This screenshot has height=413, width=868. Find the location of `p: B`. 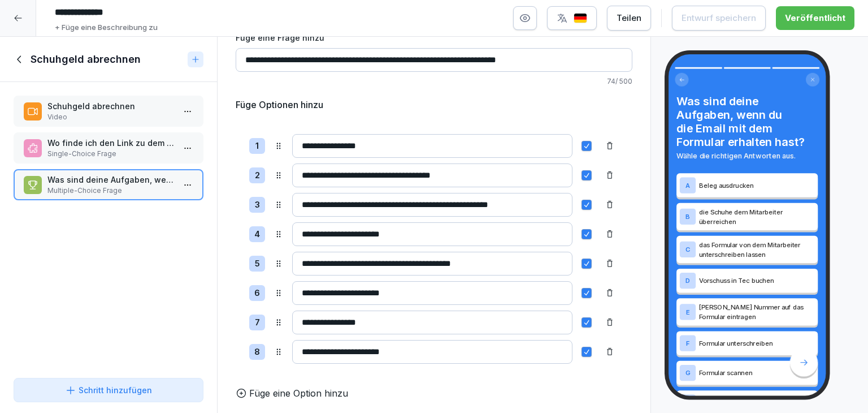

p: B is located at coordinates (688, 217).